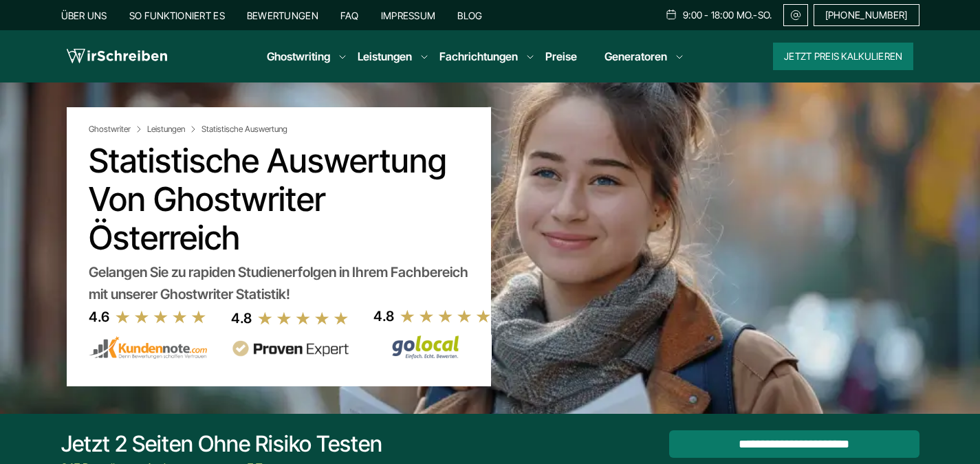 The width and height of the screenshot is (980, 464). Describe the element at coordinates (562, 56) in the screenshot. I see `a: Preise` at that location.